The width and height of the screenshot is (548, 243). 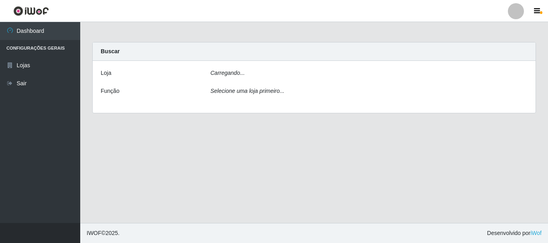 I want to click on i: Carregando..., so click(x=228, y=73).